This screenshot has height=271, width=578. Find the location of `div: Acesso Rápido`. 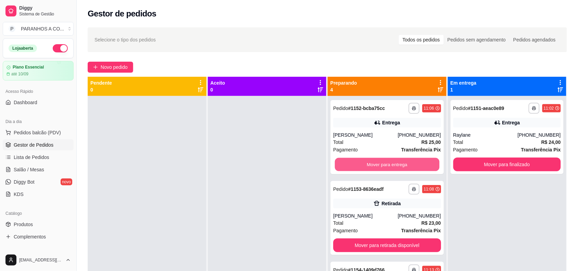

div: Acesso Rápido is located at coordinates (38, 91).